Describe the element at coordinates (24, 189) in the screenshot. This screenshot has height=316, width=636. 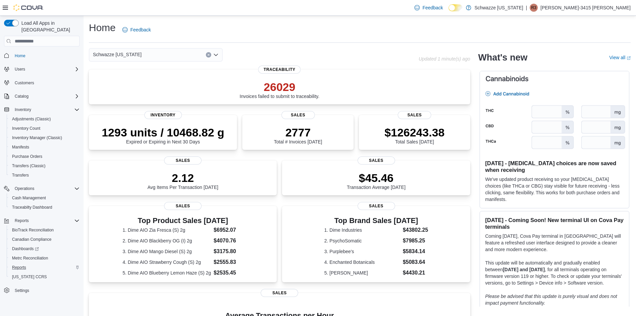
I see `button: Operations` at that location.